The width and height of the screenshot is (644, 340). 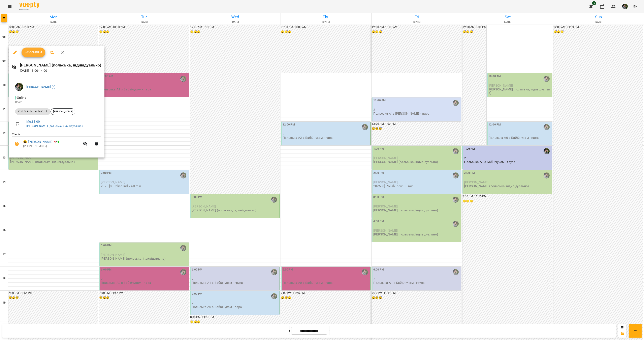 I want to click on span: - Online, so click(x=21, y=97).